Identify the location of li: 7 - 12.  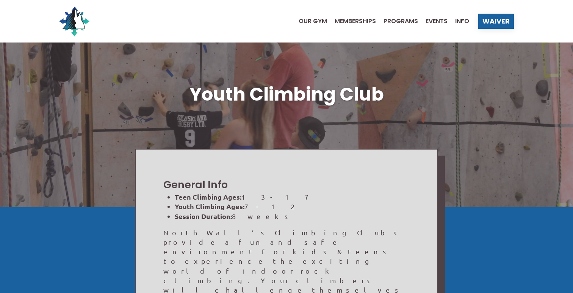
(292, 206).